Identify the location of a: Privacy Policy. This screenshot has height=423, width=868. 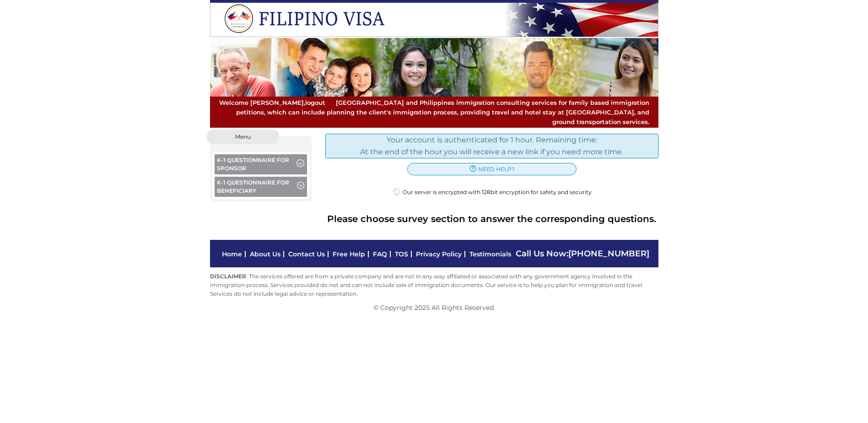
(439, 254).